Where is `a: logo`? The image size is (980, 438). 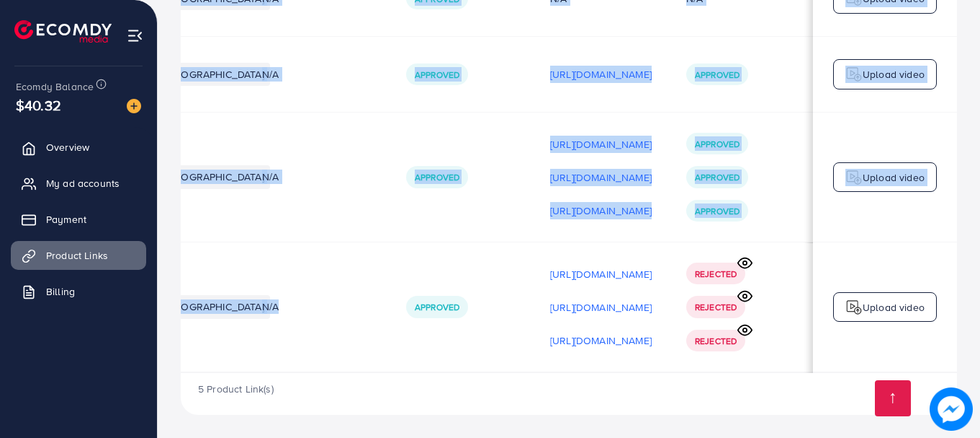
a: logo is located at coordinates (63, 31).